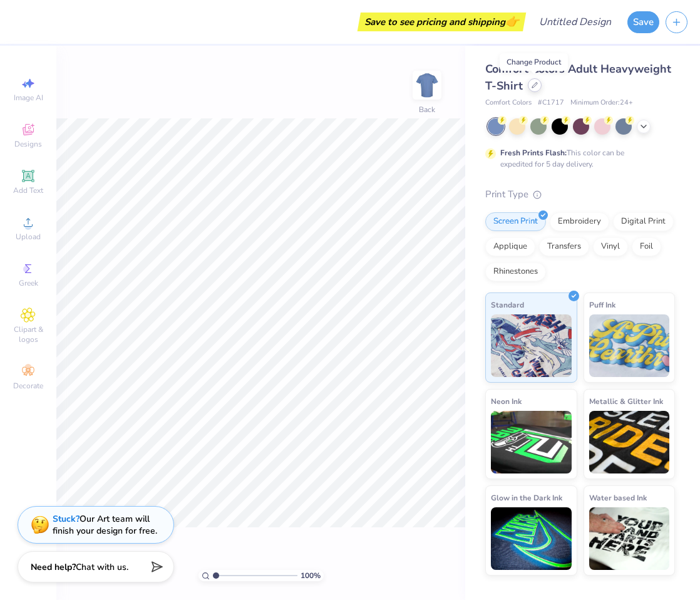  What do you see at coordinates (102, 566) in the screenshot?
I see `span: Chat with us.` at bounding box center [102, 566].